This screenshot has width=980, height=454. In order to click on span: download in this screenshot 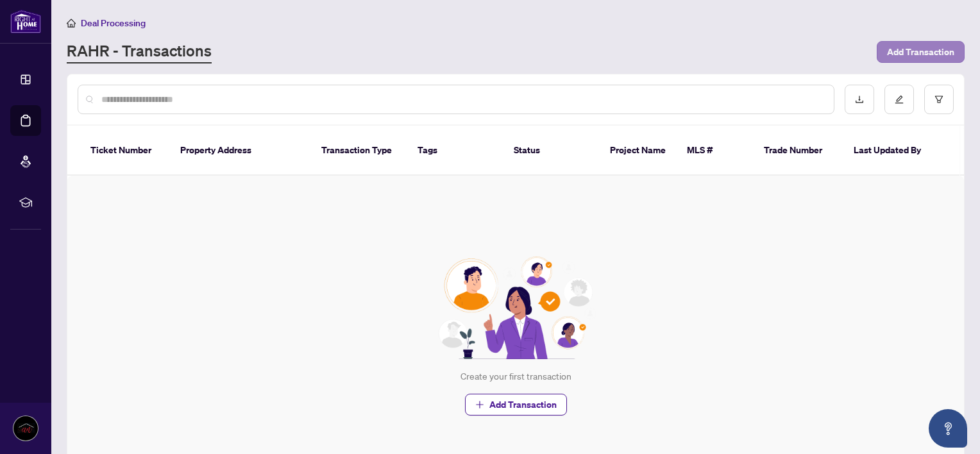, I will do `click(859, 99)`.